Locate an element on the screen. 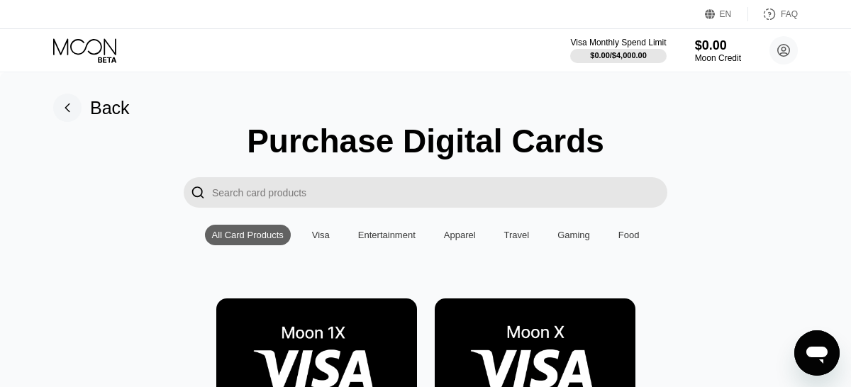 Image resolution: width=851 pixels, height=387 pixels. div: Moon Credit is located at coordinates (717, 58).